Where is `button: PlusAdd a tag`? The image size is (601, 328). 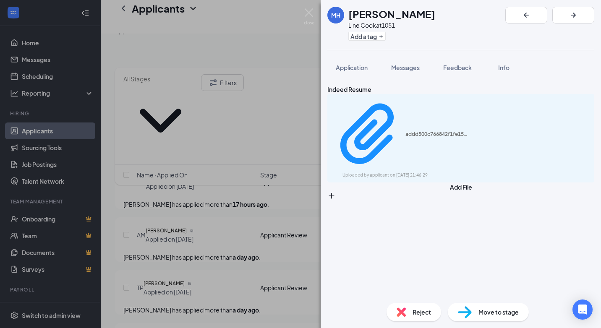 button: PlusAdd a tag is located at coordinates (367, 36).